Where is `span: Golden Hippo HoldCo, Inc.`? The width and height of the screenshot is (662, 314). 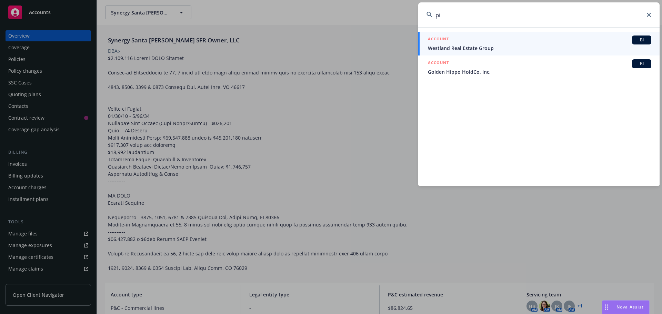 span: Golden Hippo HoldCo, Inc. is located at coordinates (540, 72).